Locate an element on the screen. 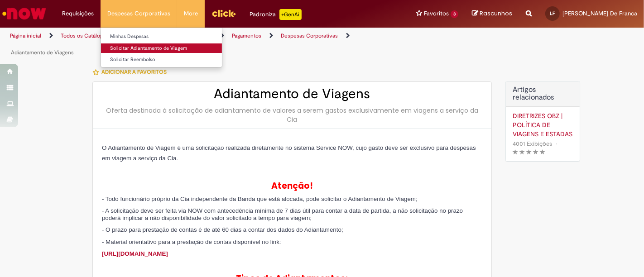 The image size is (644, 277). span: LF is located at coordinates (552, 13).